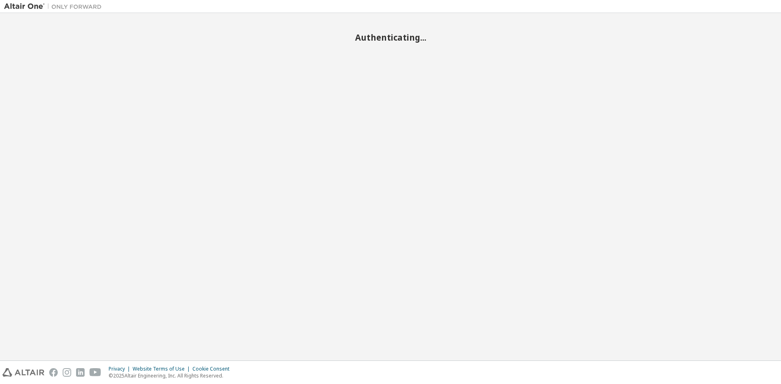 The image size is (781, 384). What do you see at coordinates (120, 369) in the screenshot?
I see `div: Privacy` at bounding box center [120, 369].